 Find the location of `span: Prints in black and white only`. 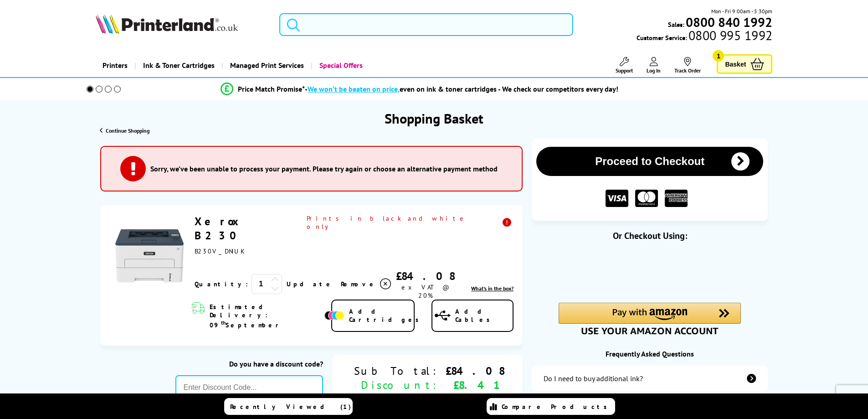

span: Prints in black and white only is located at coordinates (410, 222).